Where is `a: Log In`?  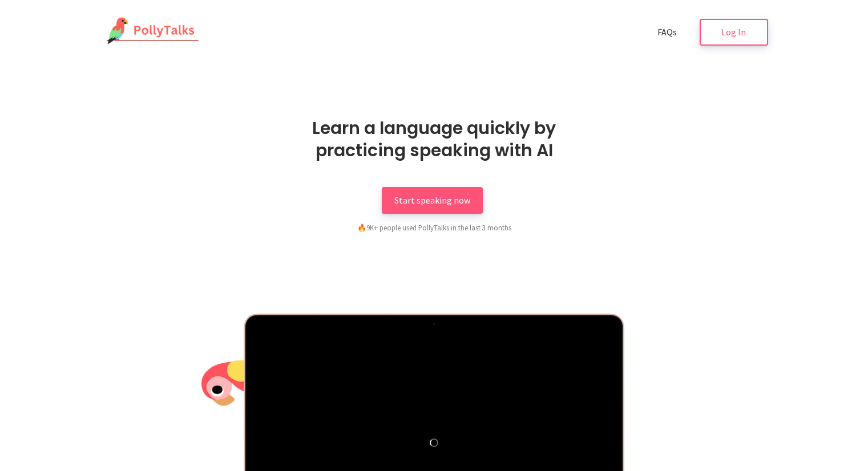
a: Log In is located at coordinates (734, 32).